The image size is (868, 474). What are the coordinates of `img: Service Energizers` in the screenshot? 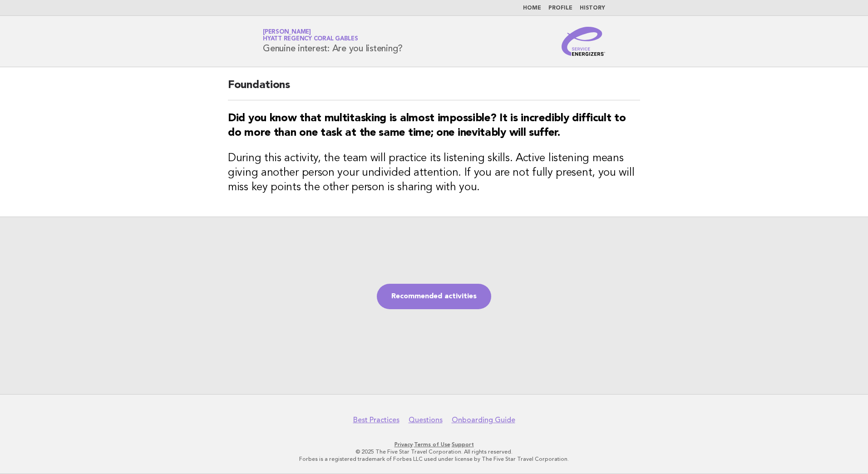 It's located at (583, 41).